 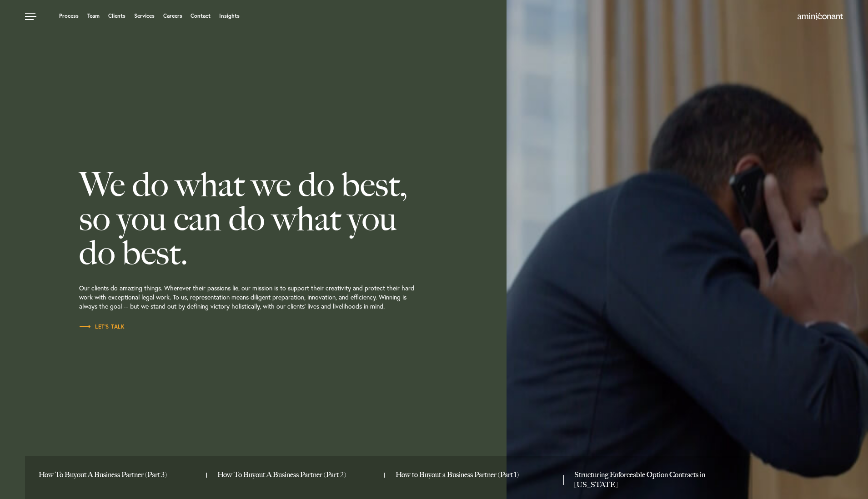 I want to click on a: Careers, so click(x=173, y=16).